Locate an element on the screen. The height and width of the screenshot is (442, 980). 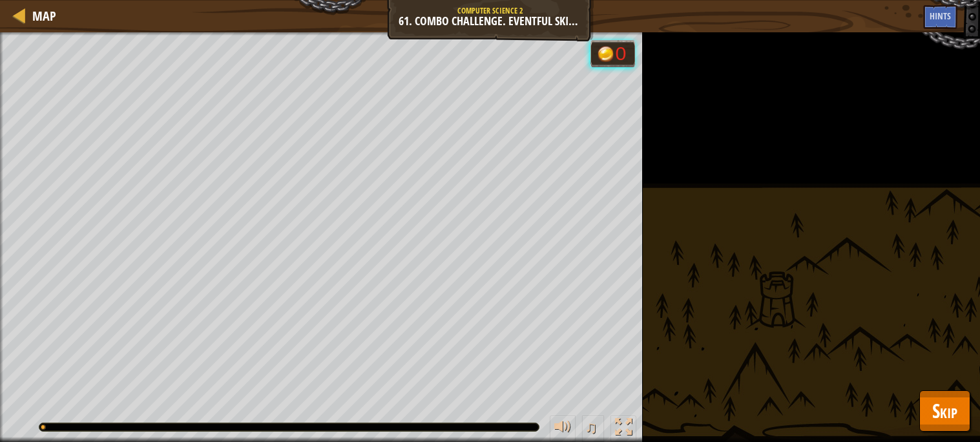
div: 0 is located at coordinates (622, 53).